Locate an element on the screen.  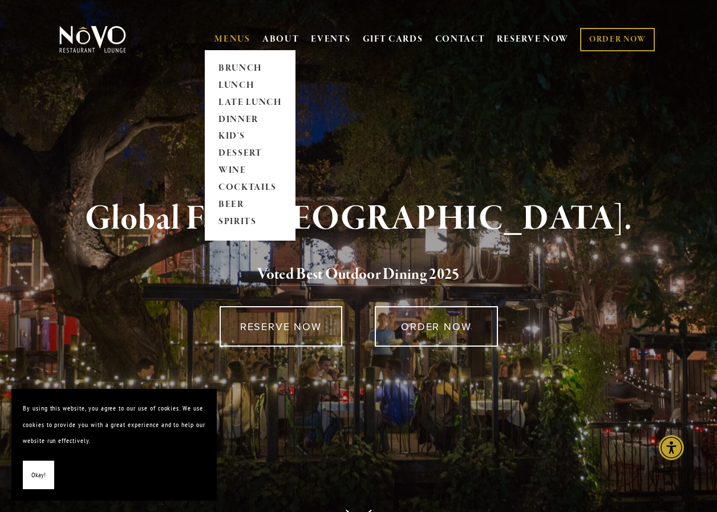
a: DESSERT is located at coordinates (250, 154).